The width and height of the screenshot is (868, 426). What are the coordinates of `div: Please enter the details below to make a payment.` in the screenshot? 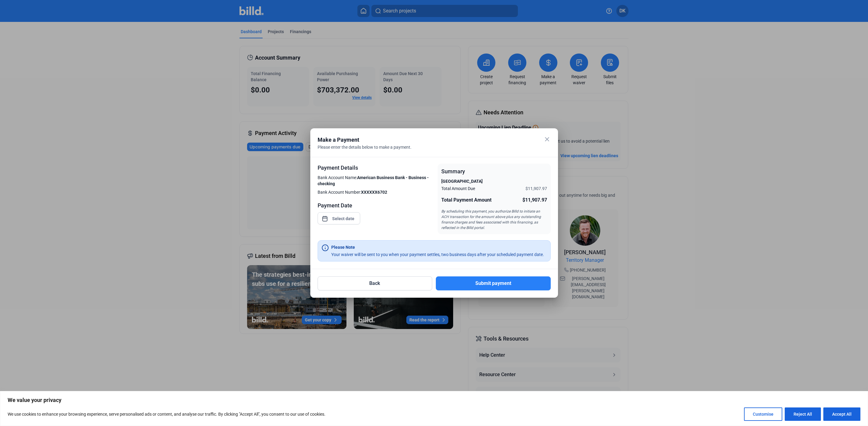 It's located at (434, 147).